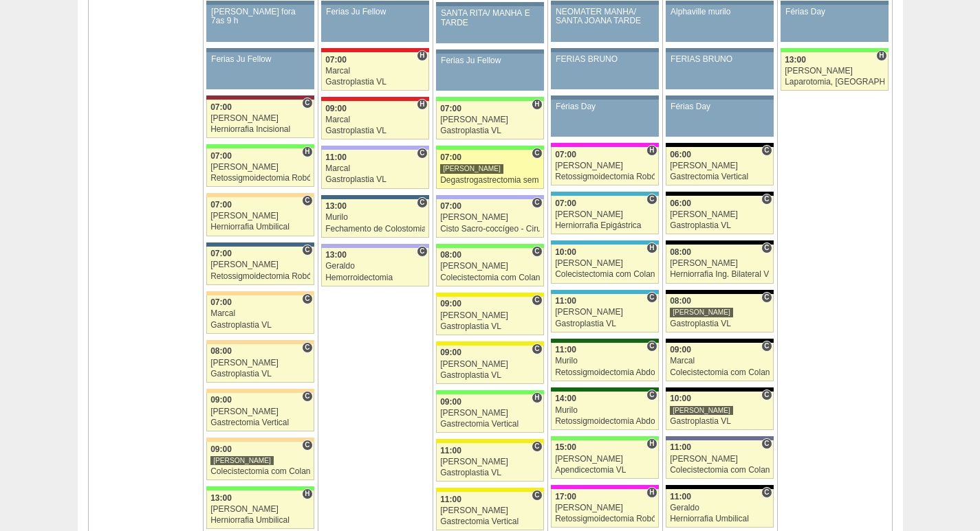  I want to click on div: NEOMATER MANHÃ/ SANTA JOANA TARDE, so click(605, 17).